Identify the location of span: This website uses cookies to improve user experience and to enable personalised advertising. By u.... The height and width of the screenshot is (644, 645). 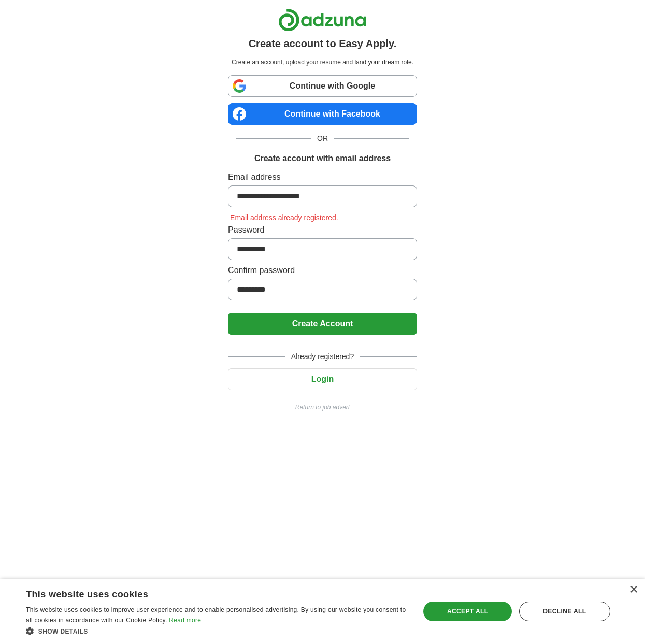
(215, 615).